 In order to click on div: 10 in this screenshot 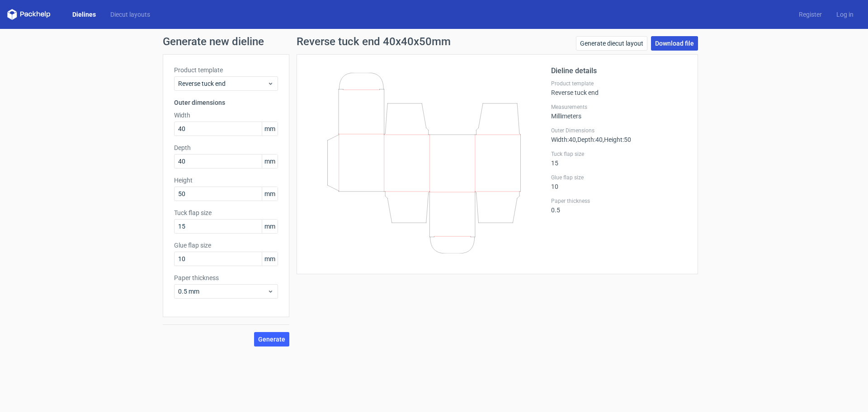, I will do `click(619, 182)`.